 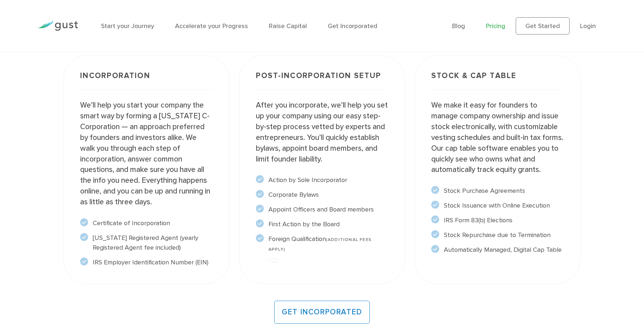 I want to click on h3: Incorporation, so click(x=146, y=81).